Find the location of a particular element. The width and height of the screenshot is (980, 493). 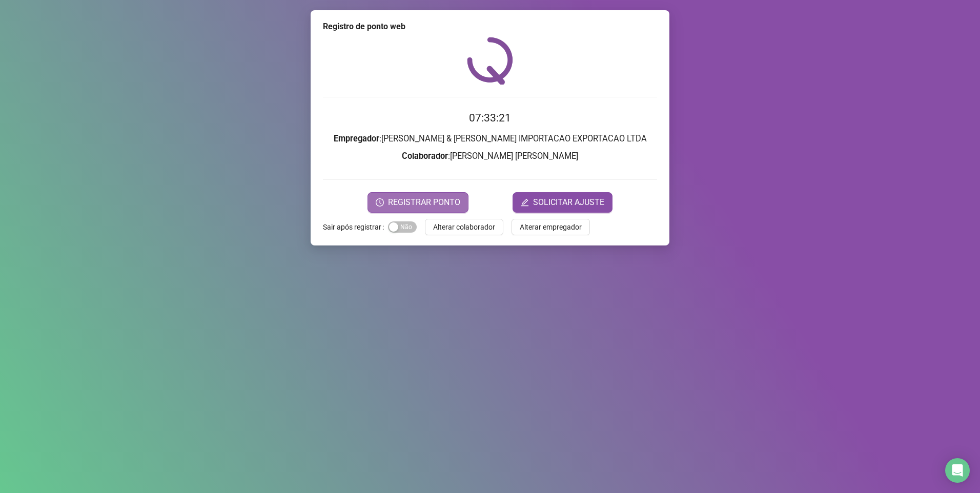

span: SOLICITAR AJUSTE is located at coordinates (568, 202).